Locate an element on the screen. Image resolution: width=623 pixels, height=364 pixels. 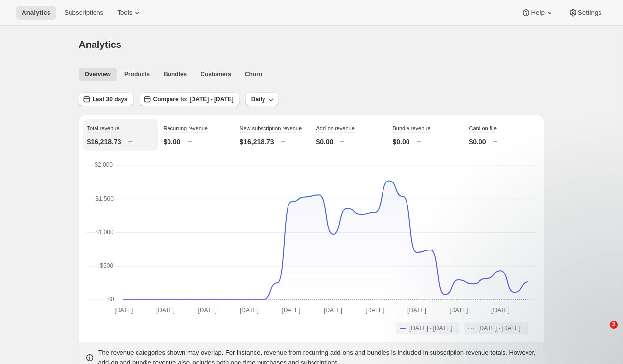
text: $1,500 is located at coordinates (104, 199).